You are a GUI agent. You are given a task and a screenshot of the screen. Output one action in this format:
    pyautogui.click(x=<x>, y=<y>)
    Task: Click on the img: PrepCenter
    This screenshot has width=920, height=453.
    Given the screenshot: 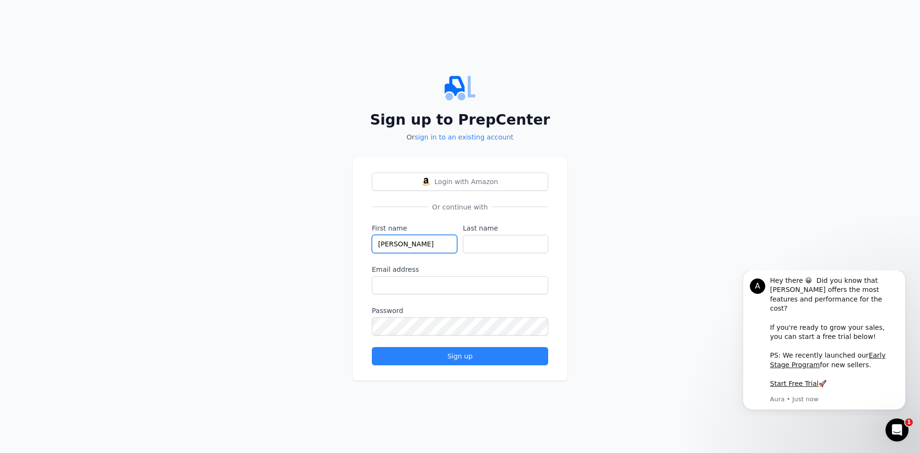 What is the action you would take?
    pyautogui.click(x=460, y=88)
    